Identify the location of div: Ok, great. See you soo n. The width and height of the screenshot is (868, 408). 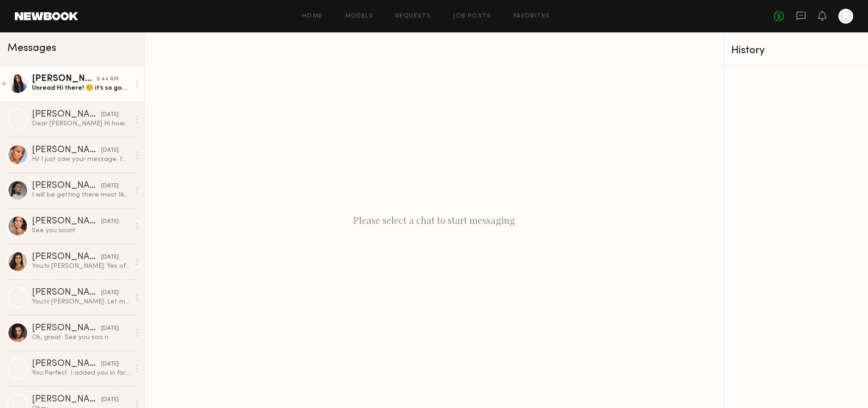
(81, 337).